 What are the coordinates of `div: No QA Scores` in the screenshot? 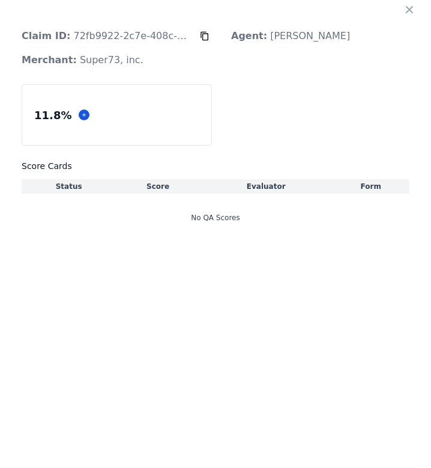 It's located at (216, 218).